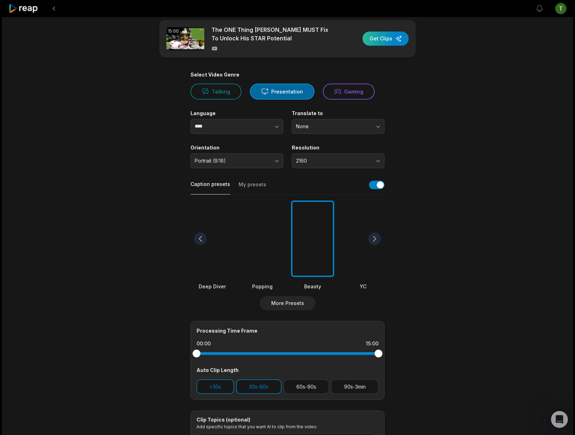 The image size is (575, 435). What do you see at coordinates (288, 75) in the screenshot?
I see `div: Select Video Genre` at bounding box center [288, 75].